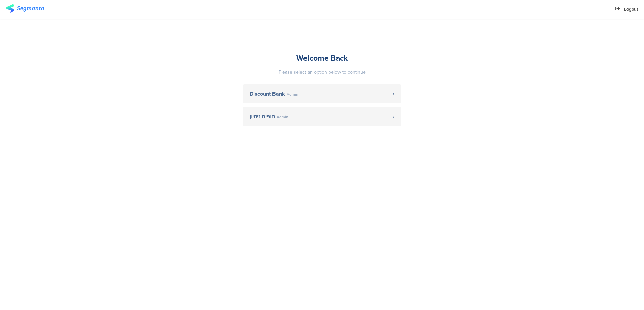  What do you see at coordinates (262, 116) in the screenshot?
I see `span: חופית ניסיון` at bounding box center [262, 116].